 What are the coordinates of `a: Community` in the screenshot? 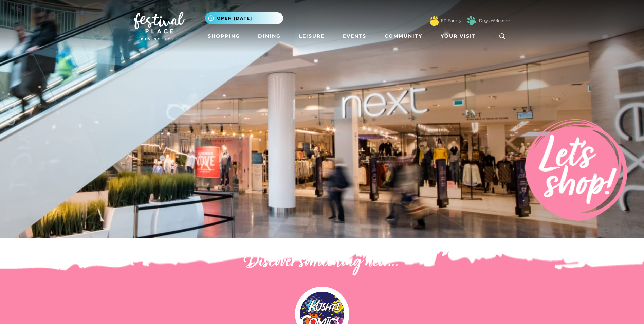 It's located at (403, 36).